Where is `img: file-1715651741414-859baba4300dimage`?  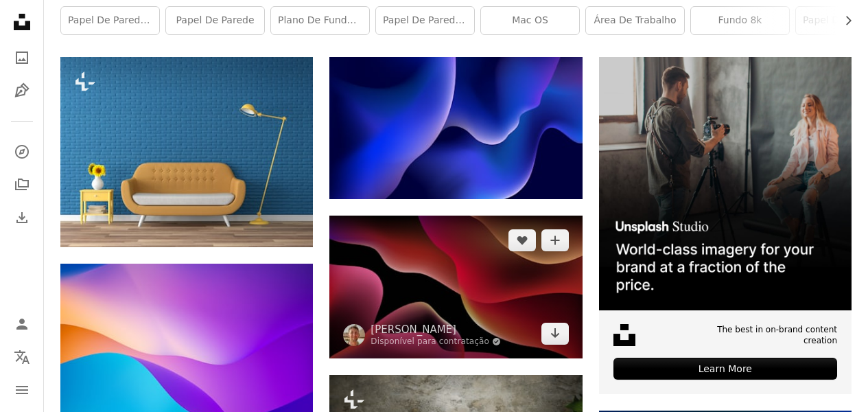
img: file-1715651741414-859baba4300dimage is located at coordinates (725, 183).